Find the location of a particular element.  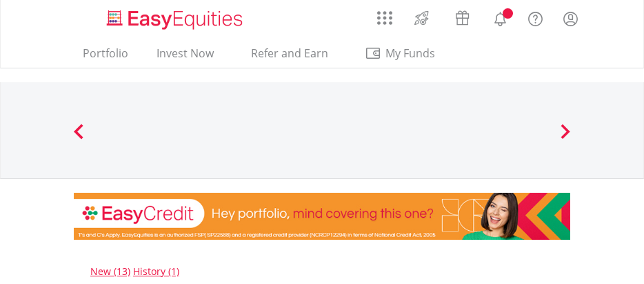

a: Refer and Earn is located at coordinates (289, 57).